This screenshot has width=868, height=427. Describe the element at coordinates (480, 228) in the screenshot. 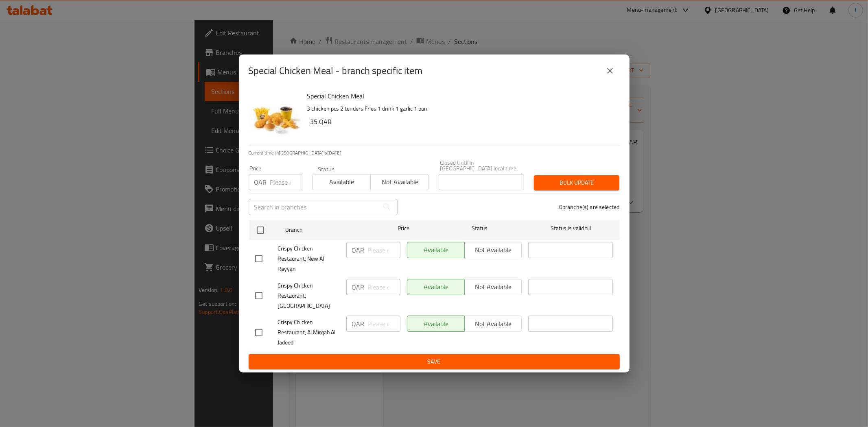

I see `span: Status` at that location.